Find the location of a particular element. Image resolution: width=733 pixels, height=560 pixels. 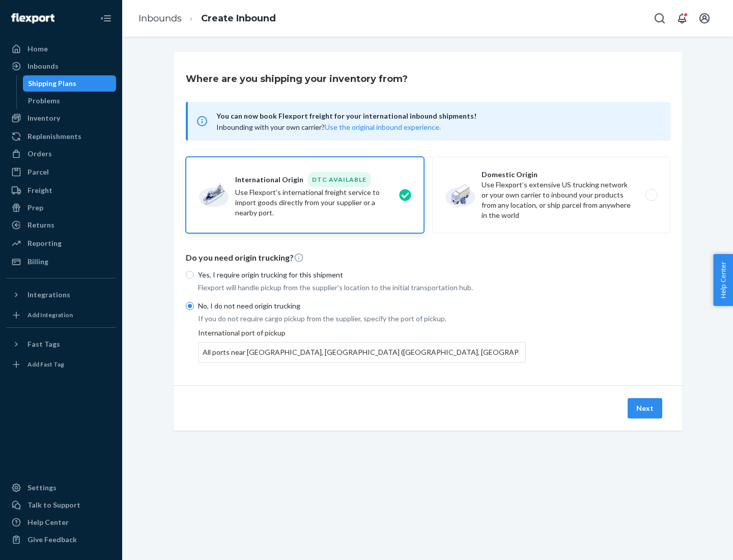

div: Settings is located at coordinates (42, 488).